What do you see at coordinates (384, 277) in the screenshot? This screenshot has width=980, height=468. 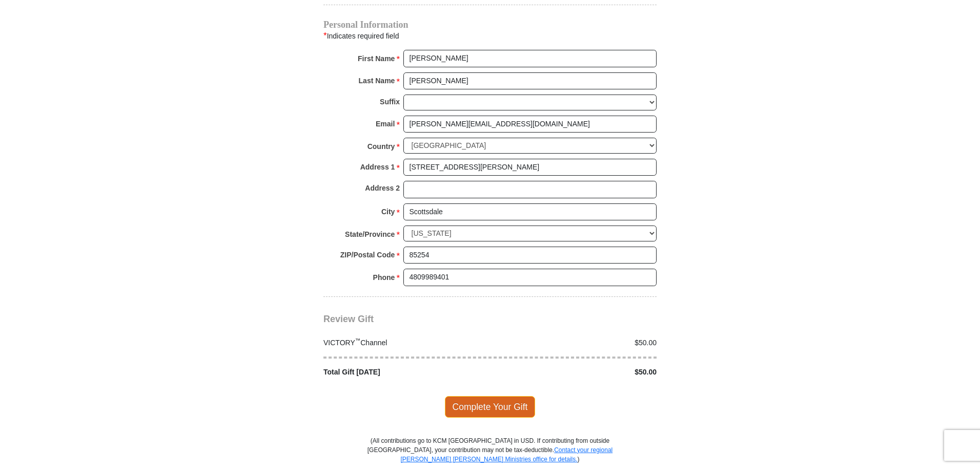 I see `strong: Phone` at bounding box center [384, 277].